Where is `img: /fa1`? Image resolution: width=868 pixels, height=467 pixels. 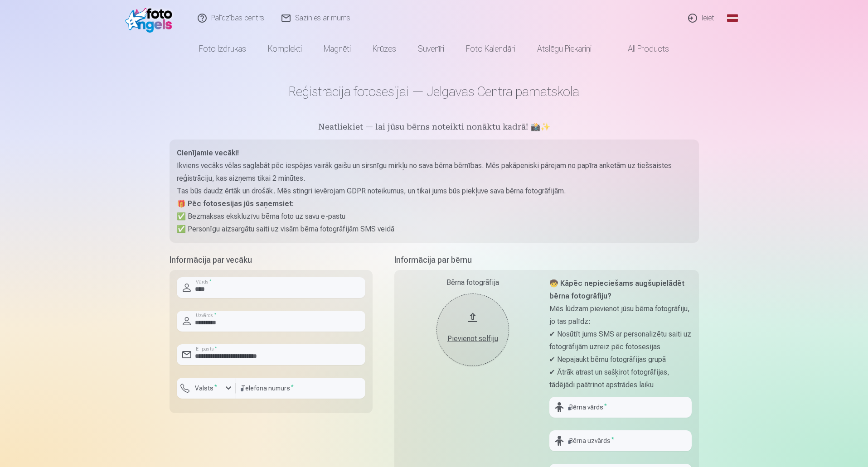 img: /fa1 is located at coordinates (151, 18).